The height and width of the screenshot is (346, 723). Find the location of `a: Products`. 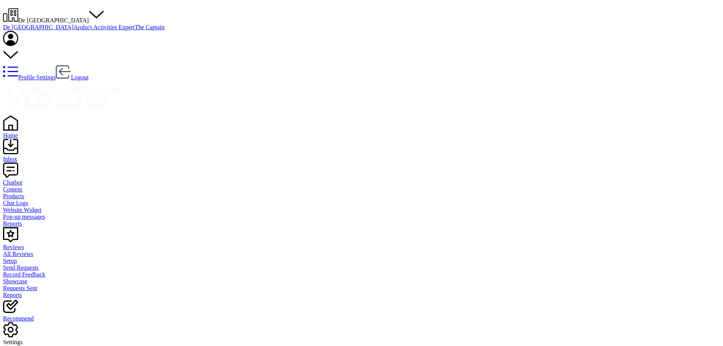

a: Products is located at coordinates (361, 196).